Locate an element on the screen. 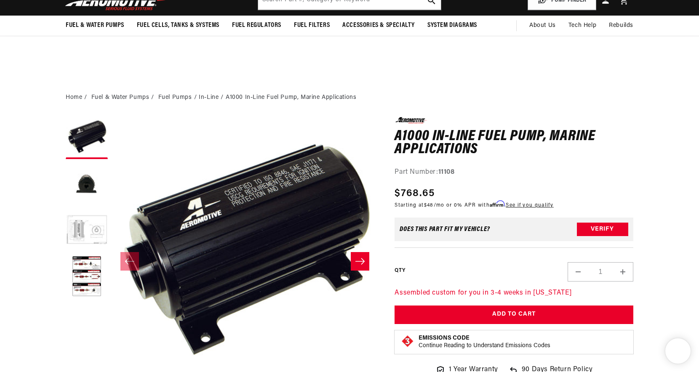 The height and width of the screenshot is (372, 699). span: Rebuilds is located at coordinates (621, 26).